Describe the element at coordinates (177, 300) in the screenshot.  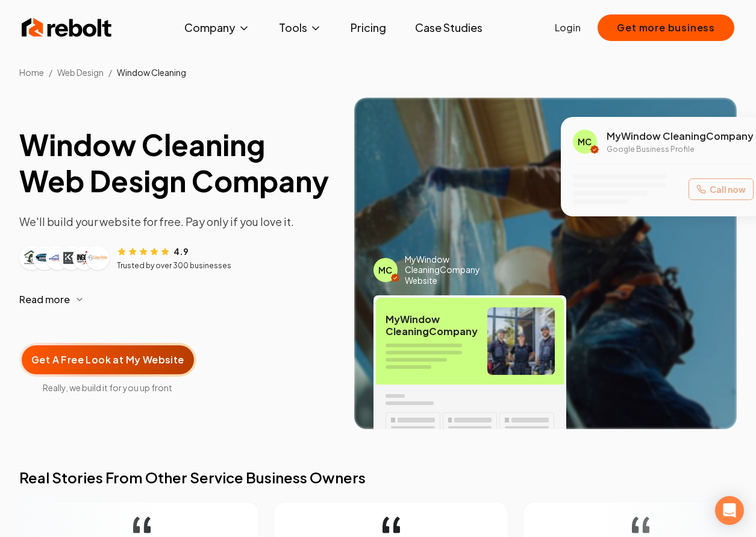
I see `button: Read more` at that location.